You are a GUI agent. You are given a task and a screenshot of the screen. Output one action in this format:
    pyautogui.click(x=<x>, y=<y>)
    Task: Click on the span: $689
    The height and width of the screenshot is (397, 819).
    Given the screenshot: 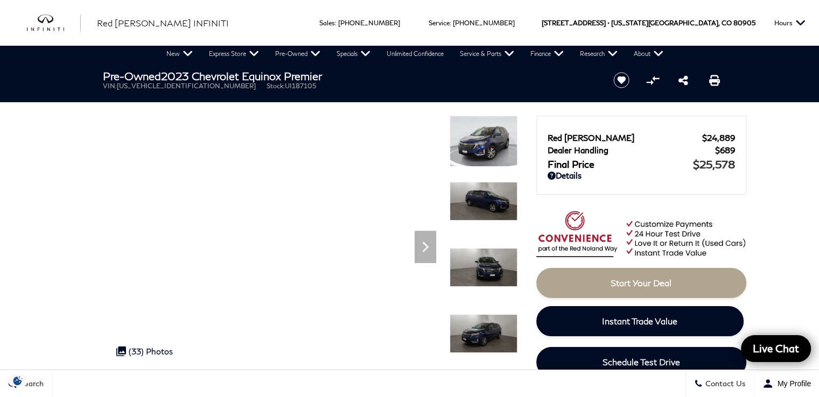 What is the action you would take?
    pyautogui.click(x=725, y=150)
    